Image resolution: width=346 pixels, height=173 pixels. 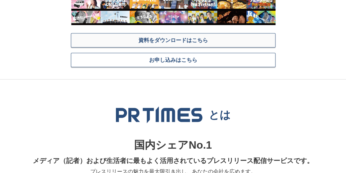 I want to click on span: 資料をダウンロードはこちら, so click(x=173, y=40).